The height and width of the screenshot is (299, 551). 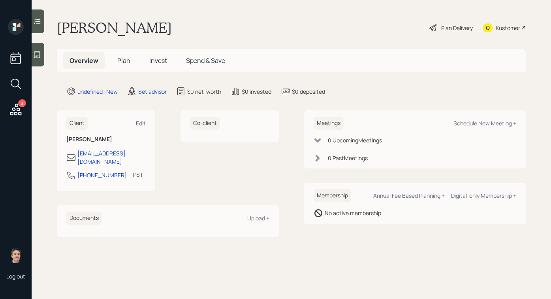 What do you see at coordinates (256, 91) in the screenshot?
I see `div: $0 invested` at bounding box center [256, 91].